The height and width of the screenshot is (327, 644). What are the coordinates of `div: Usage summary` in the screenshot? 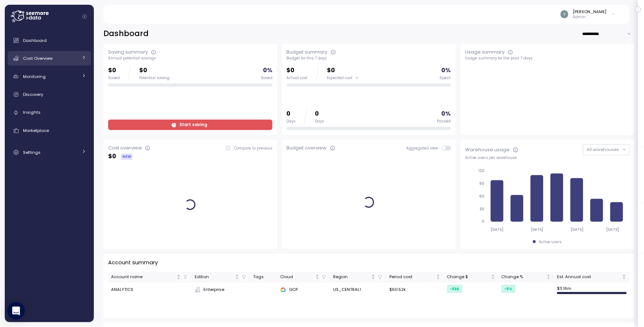 It's located at (485, 52).